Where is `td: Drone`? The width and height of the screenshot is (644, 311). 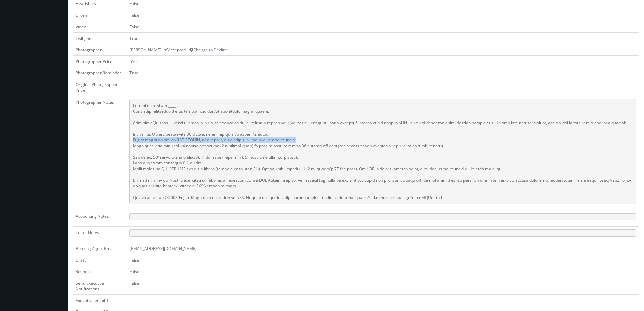 td: Drone is located at coordinates (99, 15).